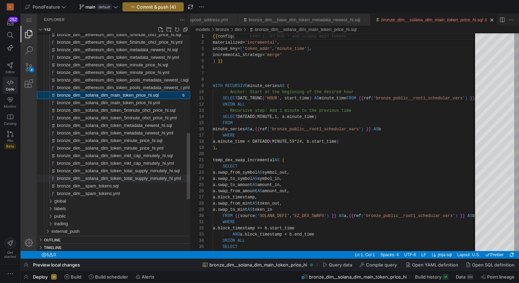  What do you see at coordinates (99, 81) in the screenshot?
I see `div: /models/bronze/dim/bronze_dim__solana_dim_main_token_price_hi.sql • 5 problems in this file` at bounding box center [99, 81].